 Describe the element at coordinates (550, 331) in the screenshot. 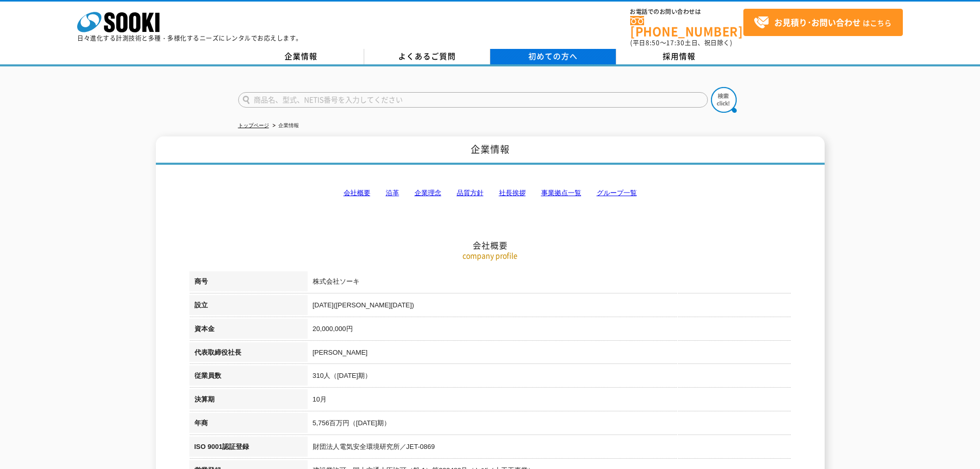

I see `td: 20,000,000円` at that location.